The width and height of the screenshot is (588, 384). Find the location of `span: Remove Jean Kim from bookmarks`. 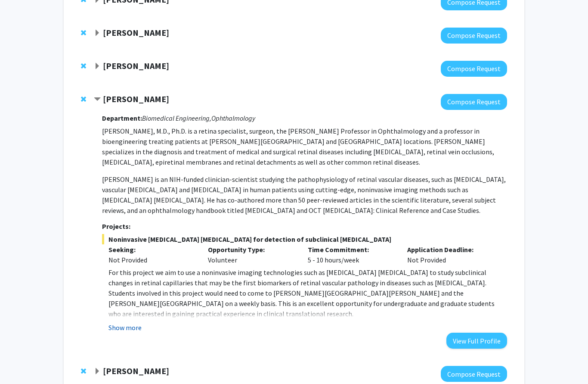

span: Remove Jean Kim from bookmarks is located at coordinates (83, 66).